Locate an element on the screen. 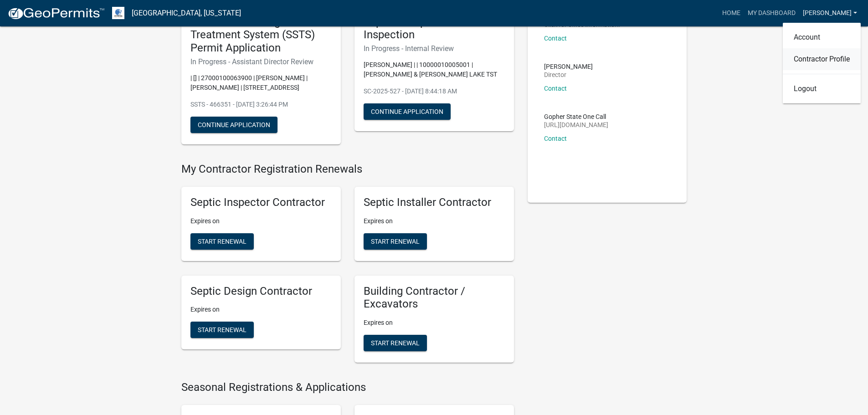 The width and height of the screenshot is (868, 415). h5: Septic Installer Contractor is located at coordinates (434, 202).